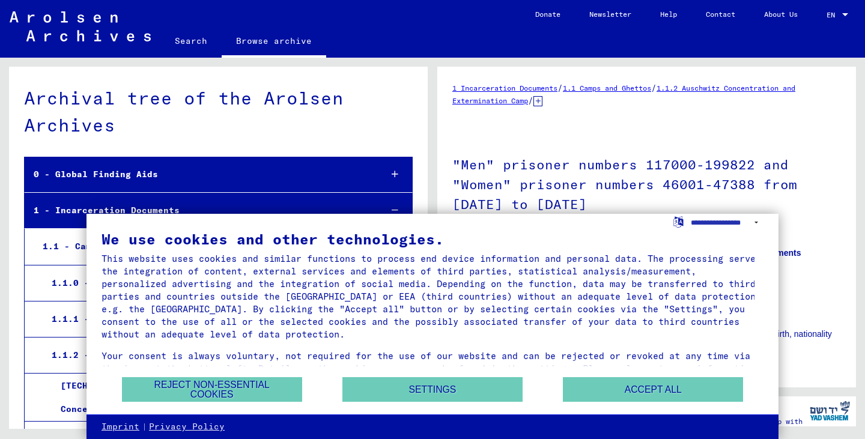  Describe the element at coordinates (207, 355) in the screenshot. I see `div: 1.1.2 - Auschwitz Concentration and Extermination Camp` at that location.